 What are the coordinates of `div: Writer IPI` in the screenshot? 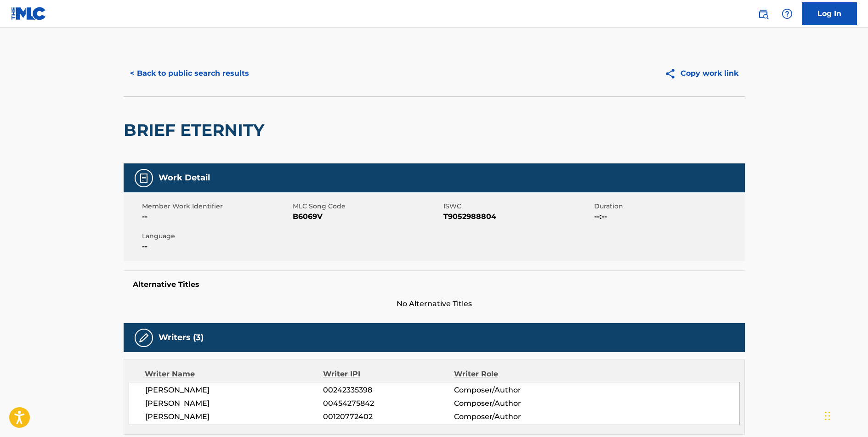 It's located at (388, 374).